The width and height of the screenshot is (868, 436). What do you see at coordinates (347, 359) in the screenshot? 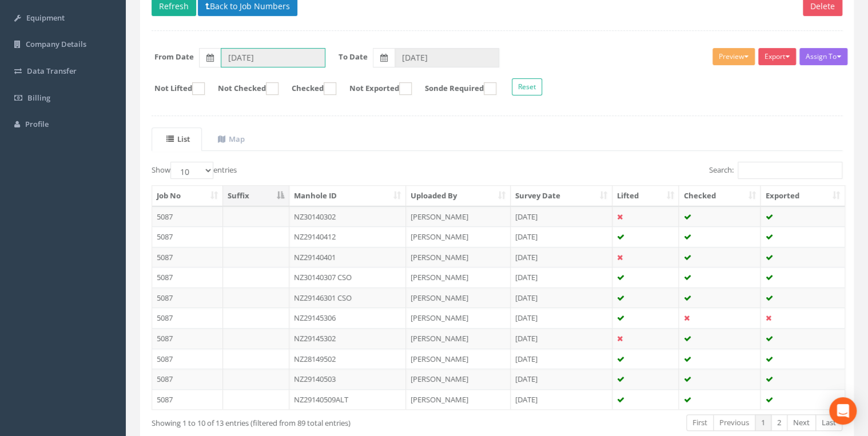
I see `td: NZ28149502` at bounding box center [347, 359].